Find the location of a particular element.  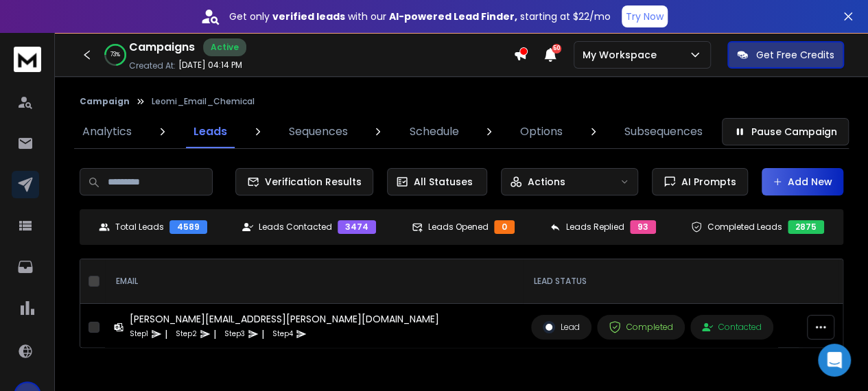

div: Contacted is located at coordinates (732, 328).